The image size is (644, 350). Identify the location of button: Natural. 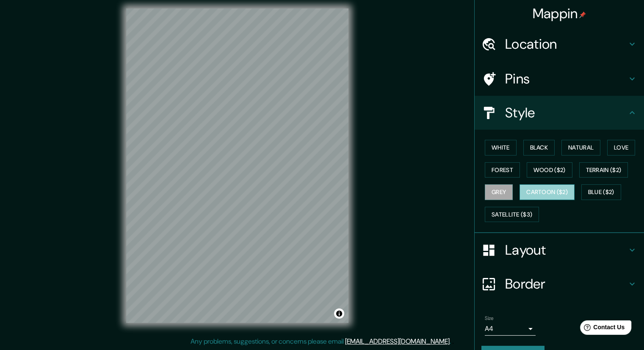
(581, 147).